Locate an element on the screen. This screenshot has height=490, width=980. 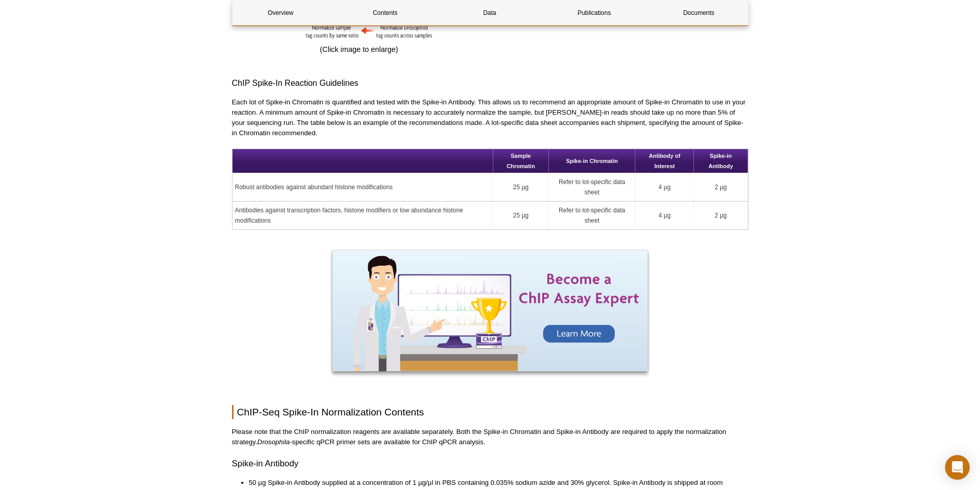
h3: ChIP Spike-In Reaction Guidelines is located at coordinates (490, 83).